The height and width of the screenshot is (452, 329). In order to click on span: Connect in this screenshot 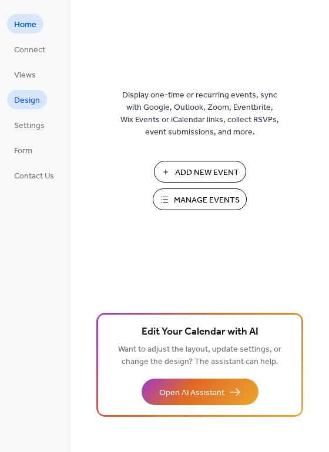, I will do `click(29, 50)`.